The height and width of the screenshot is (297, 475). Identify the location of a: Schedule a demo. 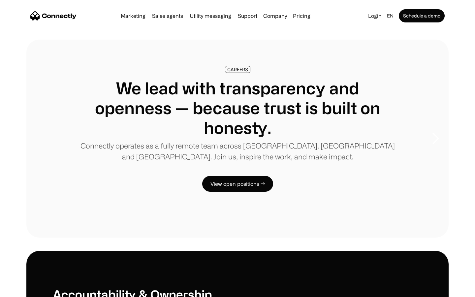
(422, 16).